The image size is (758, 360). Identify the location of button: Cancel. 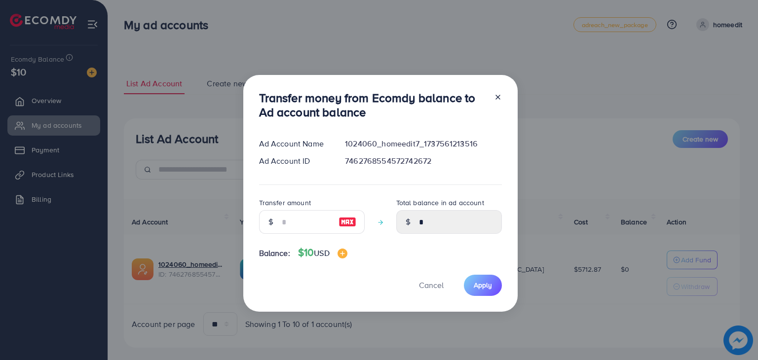
(431, 285).